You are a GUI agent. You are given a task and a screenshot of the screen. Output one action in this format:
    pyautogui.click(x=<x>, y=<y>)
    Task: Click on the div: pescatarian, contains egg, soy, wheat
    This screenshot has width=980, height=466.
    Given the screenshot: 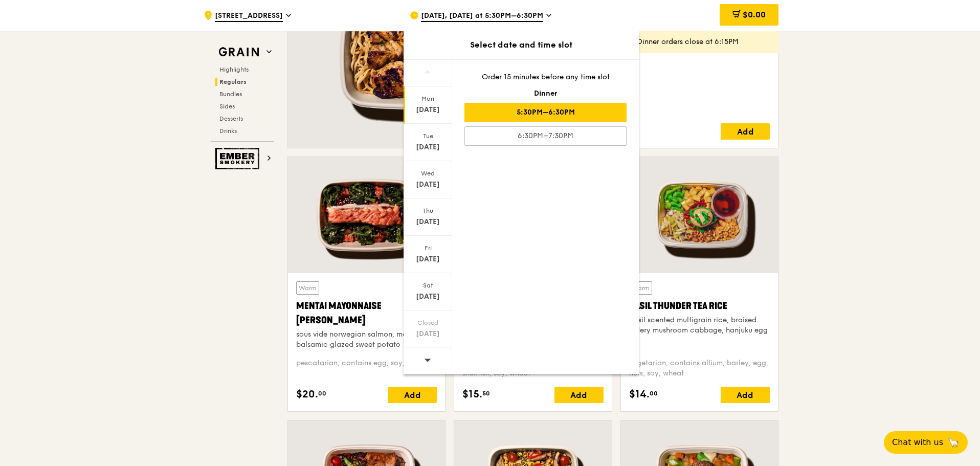 What is the action you would take?
    pyautogui.click(x=367, y=368)
    